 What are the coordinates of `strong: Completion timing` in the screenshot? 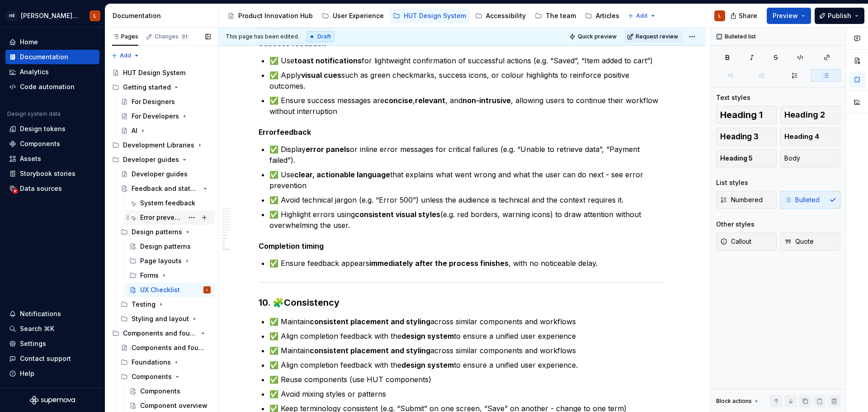 It's located at (291, 246).